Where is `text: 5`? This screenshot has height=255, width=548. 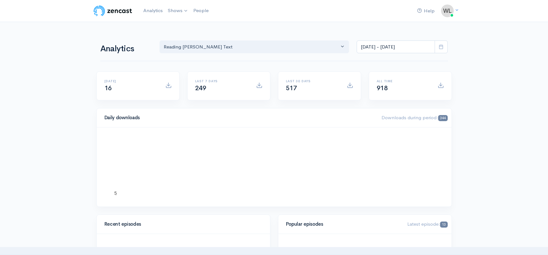 text: 5 is located at coordinates (116, 193).